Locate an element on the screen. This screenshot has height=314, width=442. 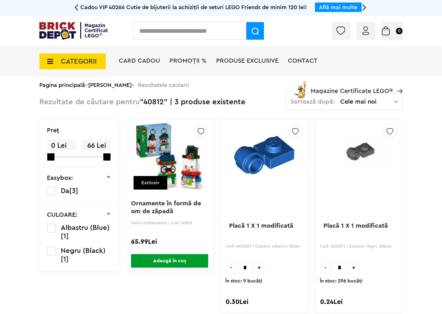
a: Produse exclusive is located at coordinates (247, 61).